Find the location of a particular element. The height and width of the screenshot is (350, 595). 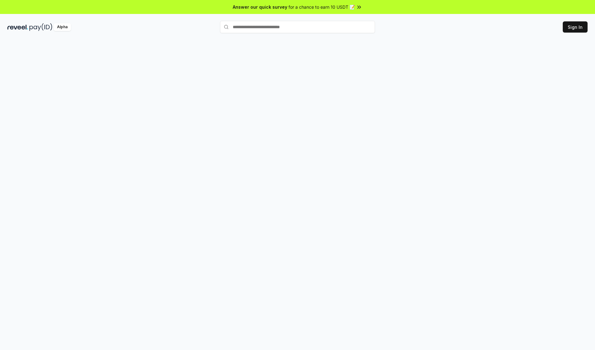

button: Sign In is located at coordinates (575, 27).